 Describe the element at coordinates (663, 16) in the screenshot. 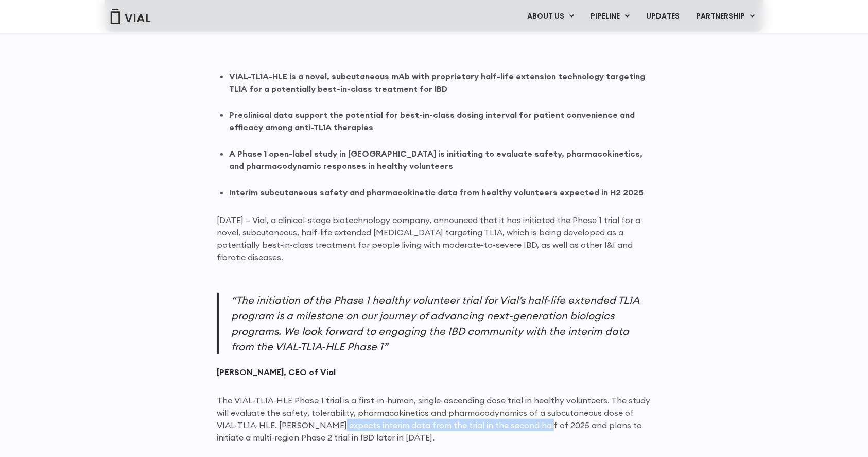

I see `a: UPDATES` at that location.